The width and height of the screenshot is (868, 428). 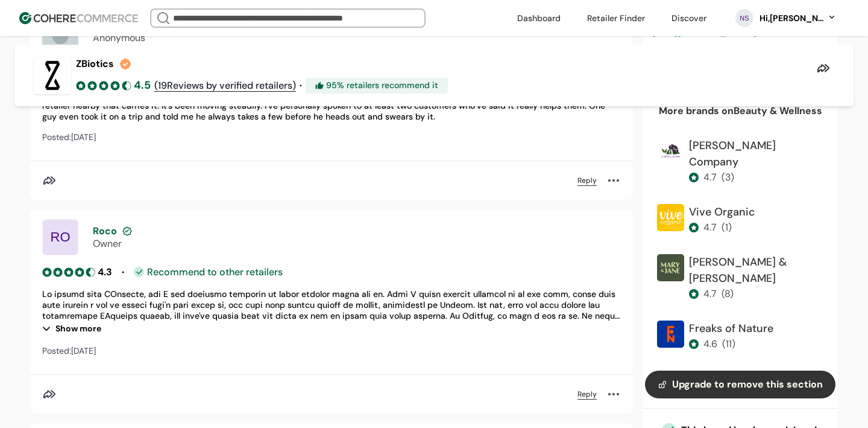 What do you see at coordinates (105, 231) in the screenshot?
I see `span: Roco` at bounding box center [105, 231].